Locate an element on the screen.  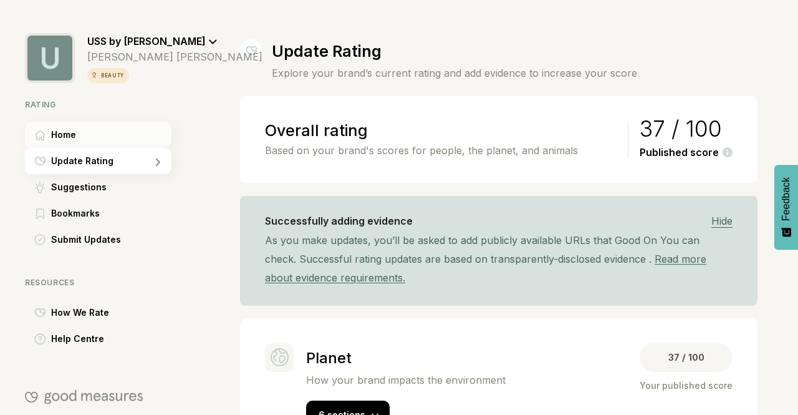
span: How We Rate is located at coordinates (80, 312).